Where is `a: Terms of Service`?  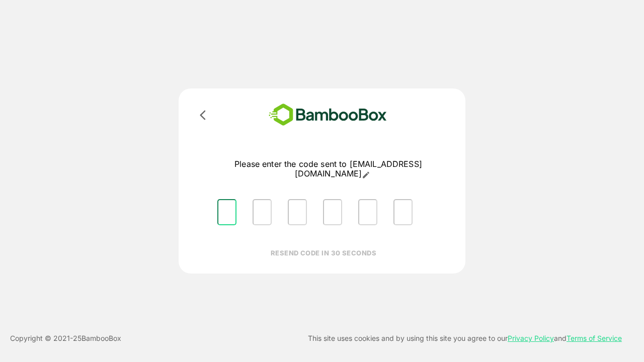
a: Terms of Service is located at coordinates (594, 338).